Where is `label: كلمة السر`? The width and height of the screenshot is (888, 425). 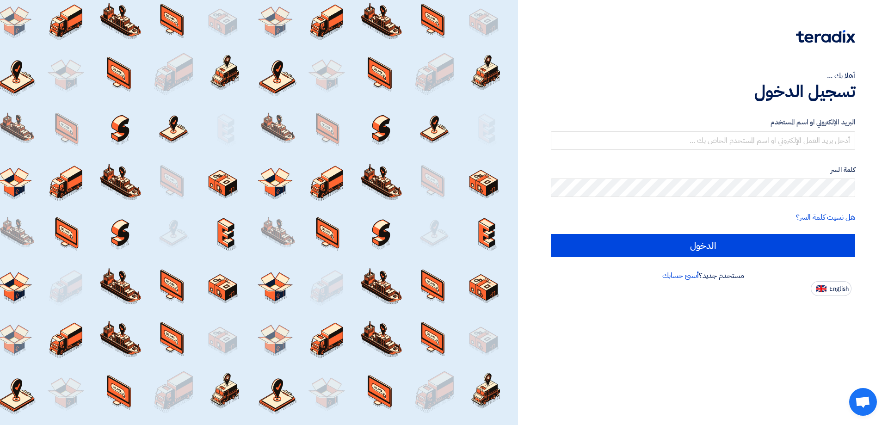
label: كلمة السر is located at coordinates (703, 170).